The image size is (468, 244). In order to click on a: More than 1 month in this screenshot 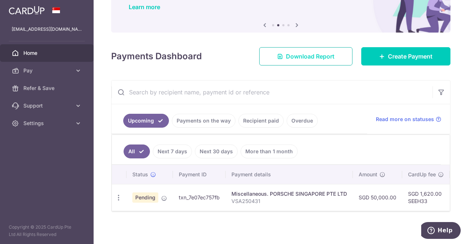, I will do `click(269, 151)`.